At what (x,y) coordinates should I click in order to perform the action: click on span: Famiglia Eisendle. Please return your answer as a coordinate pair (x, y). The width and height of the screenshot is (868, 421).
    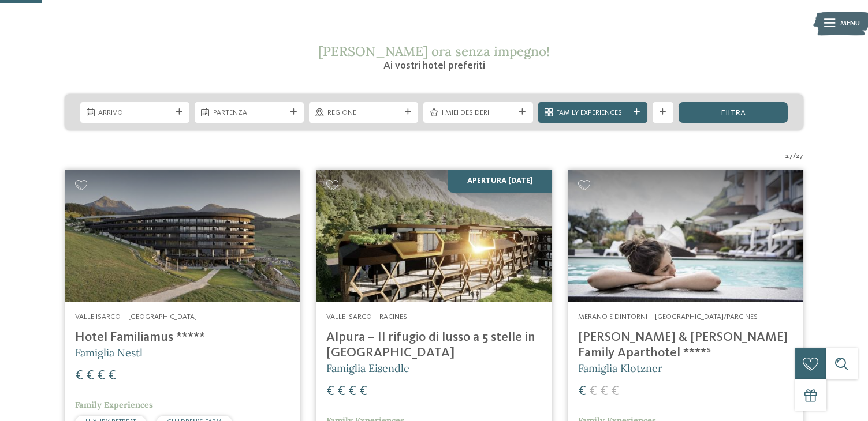
    Looking at the image, I should click on (368, 368).